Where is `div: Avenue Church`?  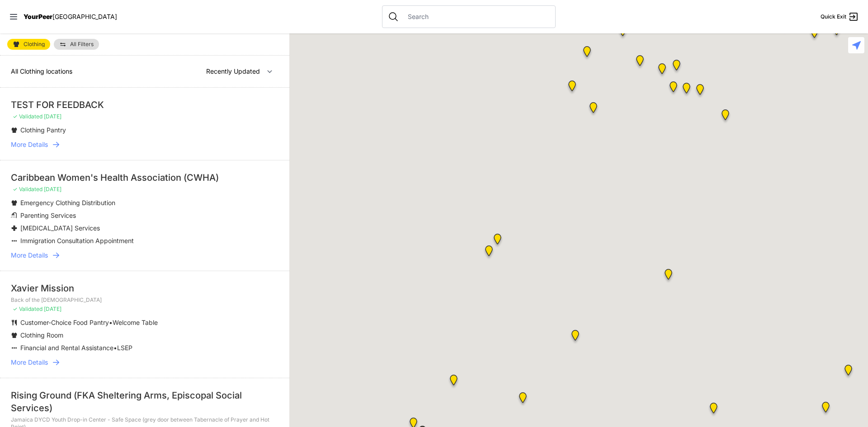
div: Avenue Church is located at coordinates (668, 276).